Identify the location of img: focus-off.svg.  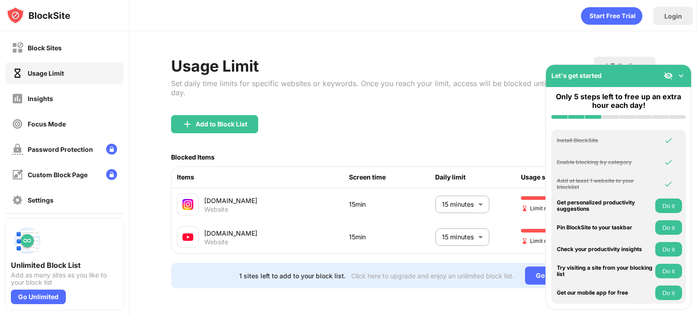
(17, 124).